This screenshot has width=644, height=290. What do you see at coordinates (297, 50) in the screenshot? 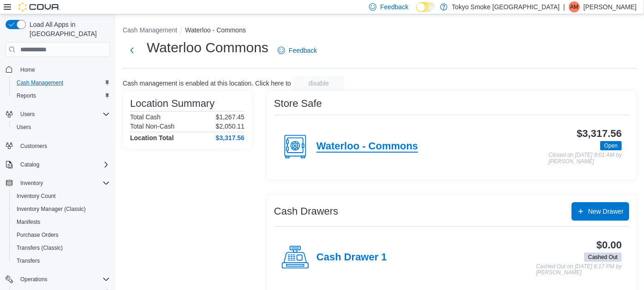
I see `a: Feedback` at bounding box center [297, 50].